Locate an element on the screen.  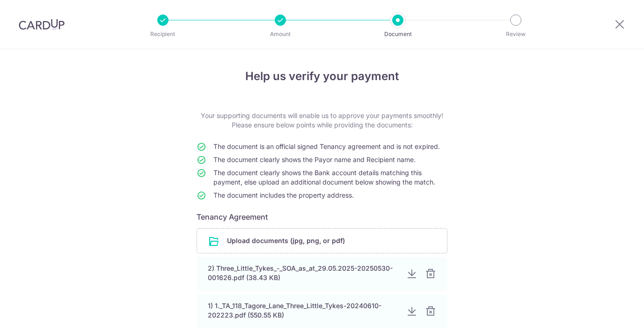
div: Upload documents (jpg, png, or pdf) is located at coordinates (322, 241).